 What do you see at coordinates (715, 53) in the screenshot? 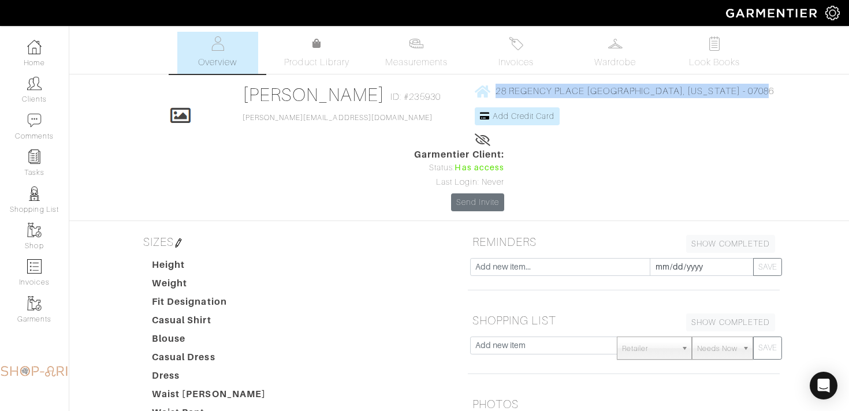
I see `a: Look Books` at bounding box center [715, 53].